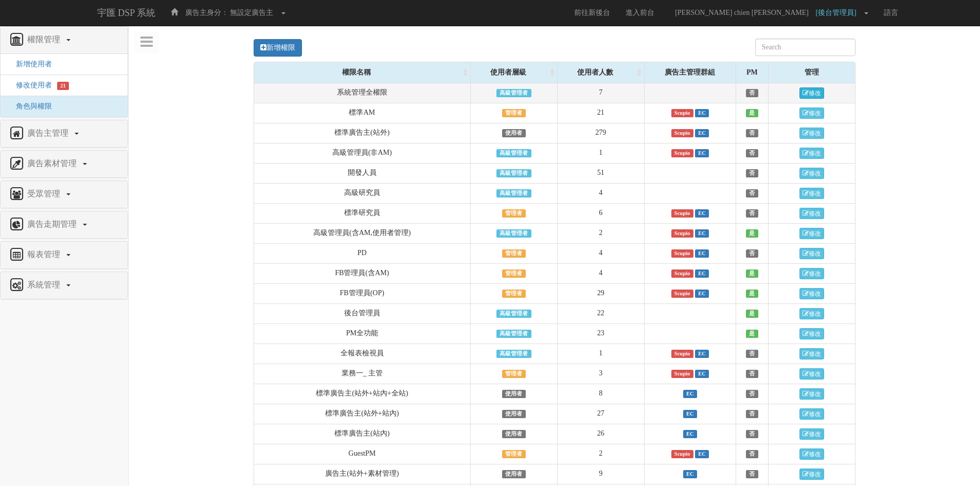 The image size is (980, 486). What do you see at coordinates (362, 394) in the screenshot?
I see `td: 標準廣告主(站外+站內+全站)` at bounding box center [362, 394].